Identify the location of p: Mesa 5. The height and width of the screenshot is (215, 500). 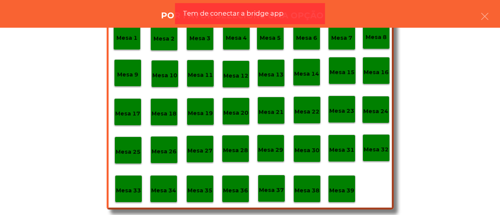
(271, 38).